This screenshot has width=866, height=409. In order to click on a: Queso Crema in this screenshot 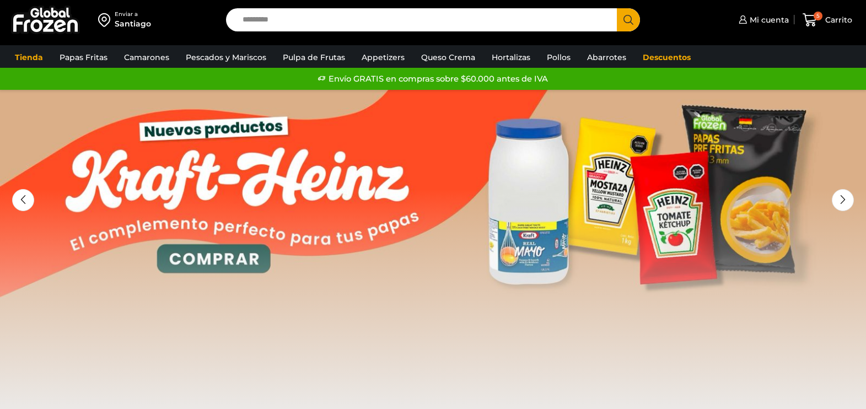, I will do `click(448, 57)`.